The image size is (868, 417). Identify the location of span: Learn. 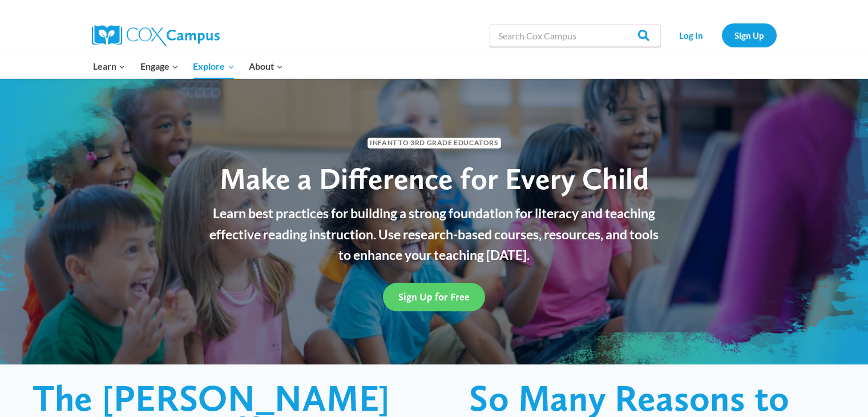
(109, 66).